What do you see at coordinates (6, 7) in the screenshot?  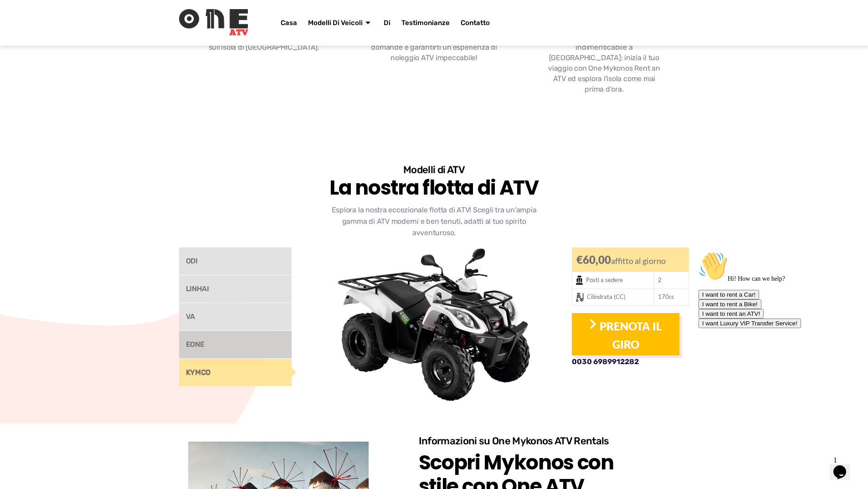 I see `span: 1` at bounding box center [6, 7].